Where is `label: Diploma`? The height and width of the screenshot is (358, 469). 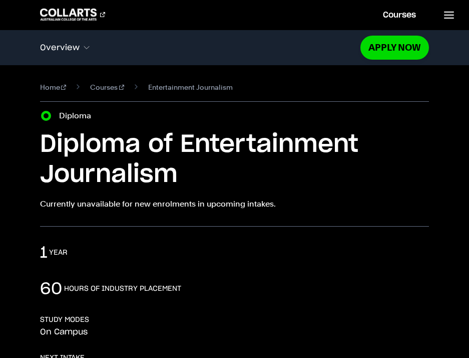 label: Diploma is located at coordinates (78, 116).